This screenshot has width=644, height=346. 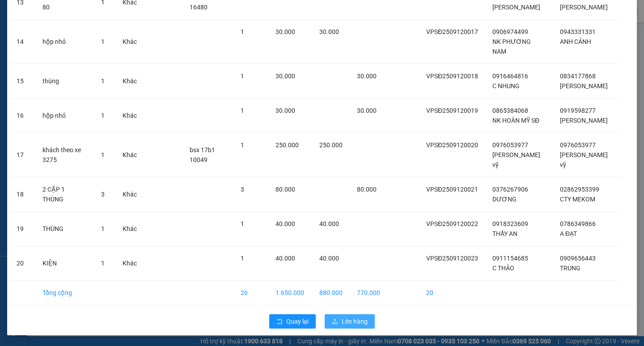 What do you see at coordinates (578, 32) in the screenshot?
I see `span: 0943331331` at bounding box center [578, 32].